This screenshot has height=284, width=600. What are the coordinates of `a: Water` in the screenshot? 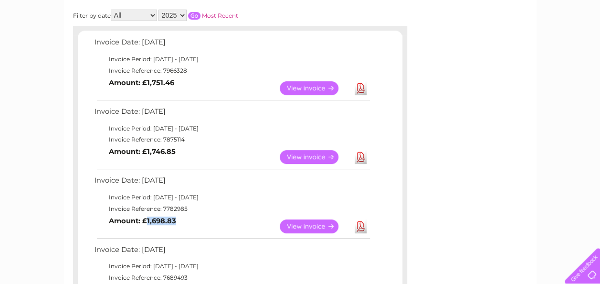 It's located at (441, 44).